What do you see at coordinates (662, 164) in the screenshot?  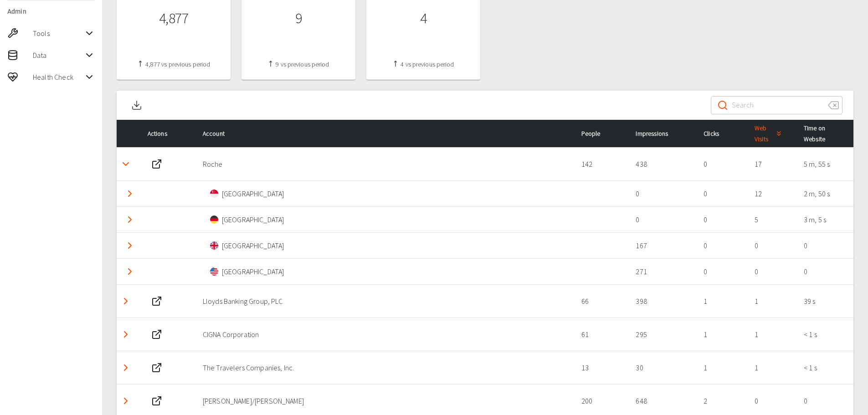 I see `p: 438` at bounding box center [662, 164].